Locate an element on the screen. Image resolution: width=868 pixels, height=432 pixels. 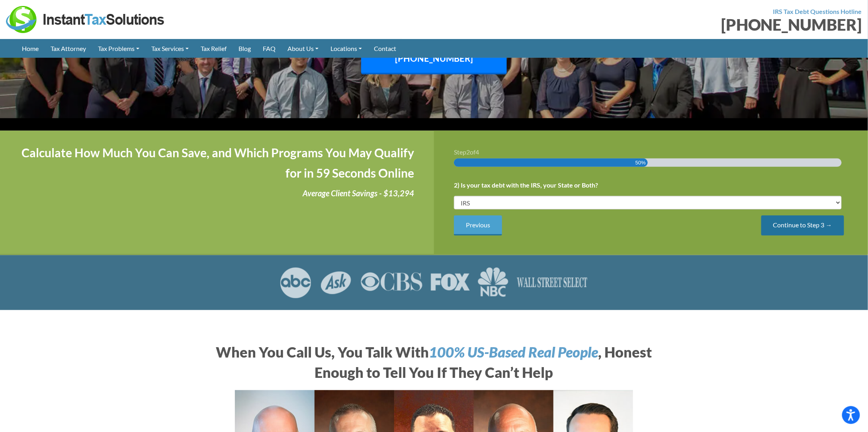
input: Previous is located at coordinates (478, 226).